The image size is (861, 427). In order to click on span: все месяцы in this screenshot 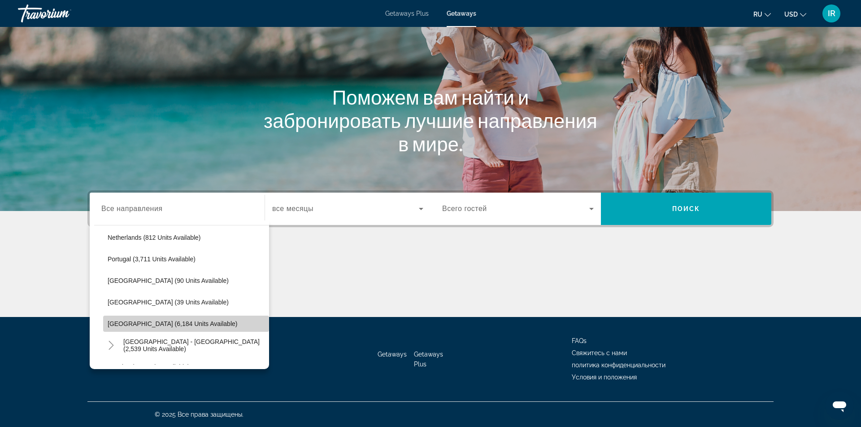, I will do `click(293, 208)`.